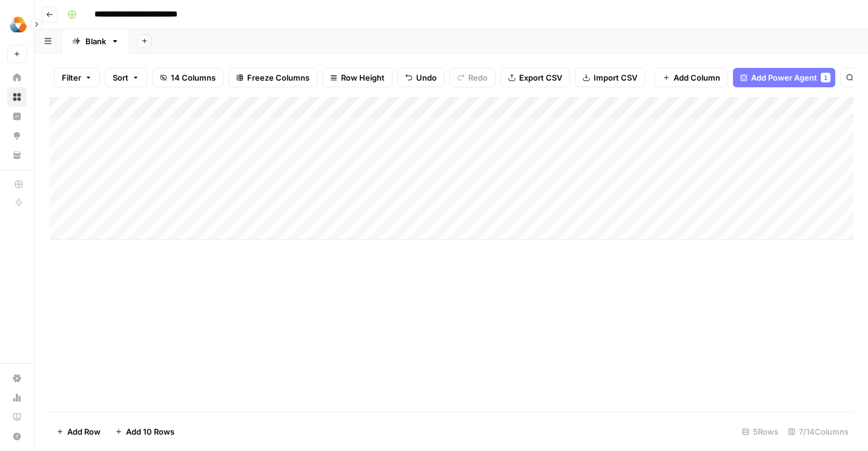 Image resolution: width=868 pixels, height=451 pixels. Describe the element at coordinates (18, 24) in the screenshot. I see `img: Milengo Logo` at that location.